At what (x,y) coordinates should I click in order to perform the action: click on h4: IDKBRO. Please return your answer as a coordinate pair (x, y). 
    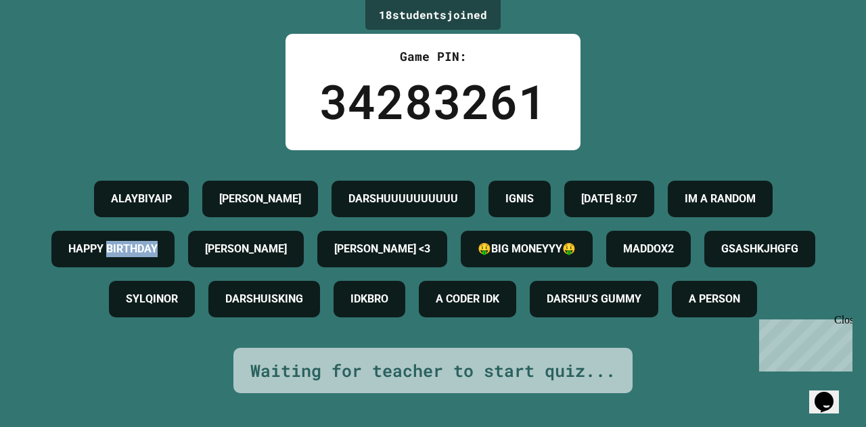
    Looking at the image, I should click on (369, 299).